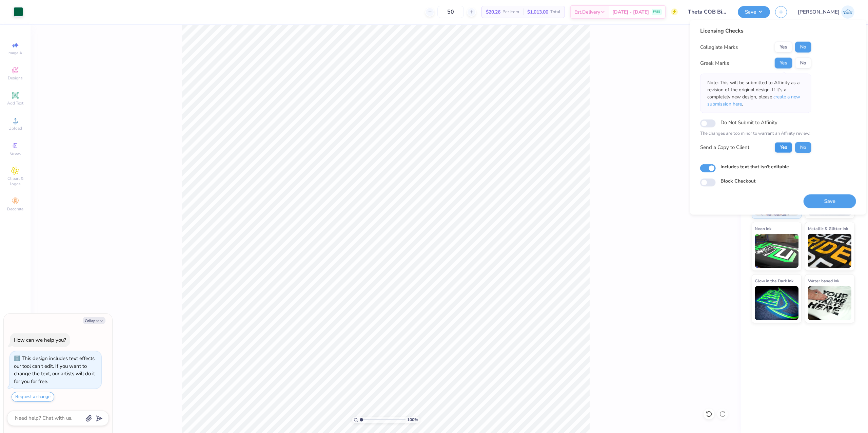 The height and width of the screenshot is (433, 868). I want to click on img: Metallic & Glitter Ink, so click(829, 251).